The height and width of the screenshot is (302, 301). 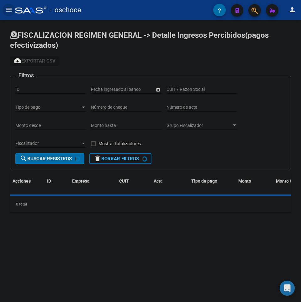 What do you see at coordinates (117, 159) in the screenshot?
I see `span: Borrar Filtros` at bounding box center [117, 159].